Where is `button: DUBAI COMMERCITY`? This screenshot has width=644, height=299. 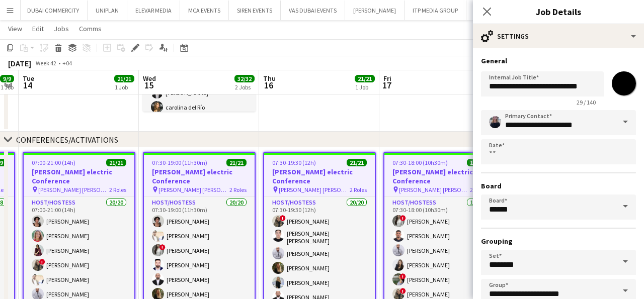
button: DUBAI COMMERCITY is located at coordinates (53, 10).